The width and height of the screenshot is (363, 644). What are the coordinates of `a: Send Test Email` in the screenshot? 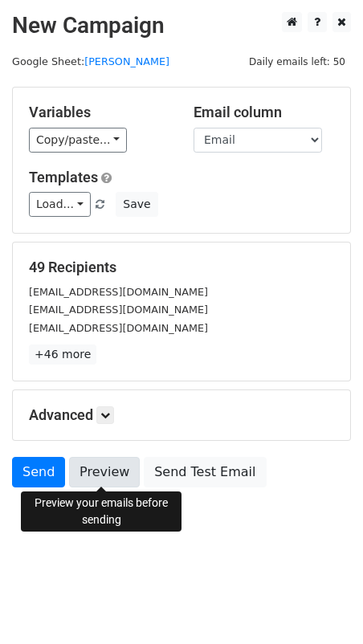 It's located at (205, 471).